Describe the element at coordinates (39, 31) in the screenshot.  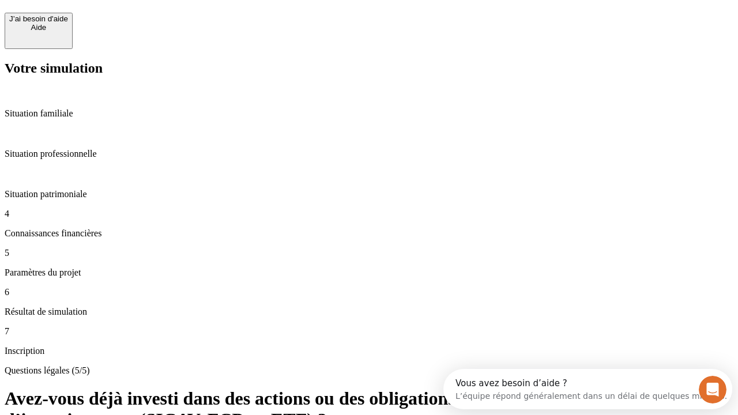
I see `button: J’ai besoin d'aideAide` at that location.